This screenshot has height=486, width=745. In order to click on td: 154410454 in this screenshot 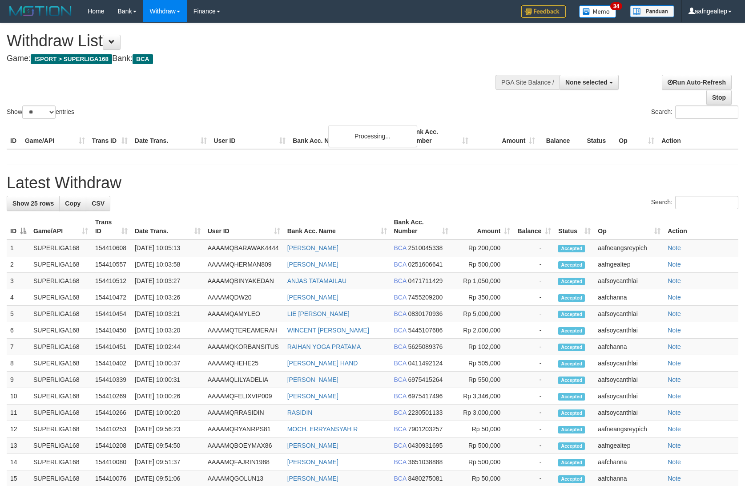, I will do `click(111, 313)`.